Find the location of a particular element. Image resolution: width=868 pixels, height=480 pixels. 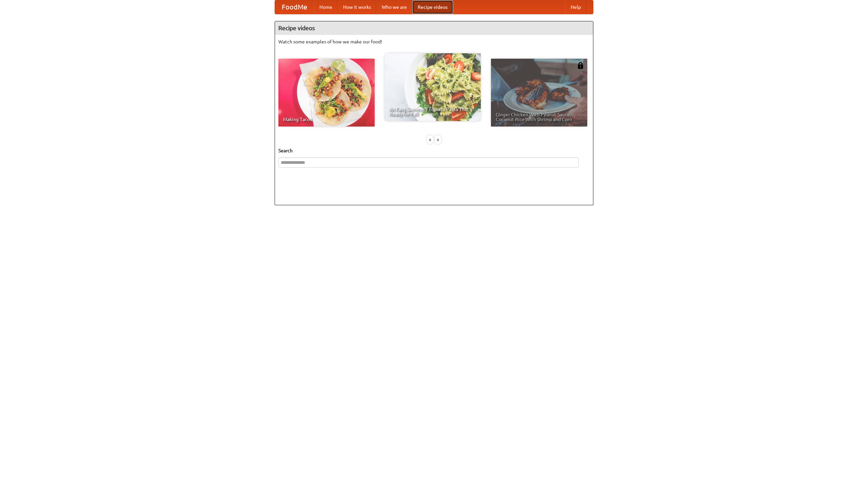

a: Home is located at coordinates (326, 7).